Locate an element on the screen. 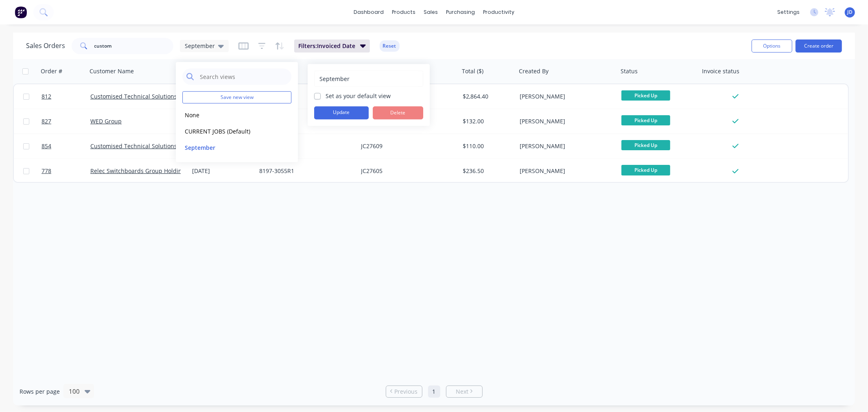 The height and width of the screenshot is (412, 868). div: 8197-3055R1 is located at coordinates (304, 171).